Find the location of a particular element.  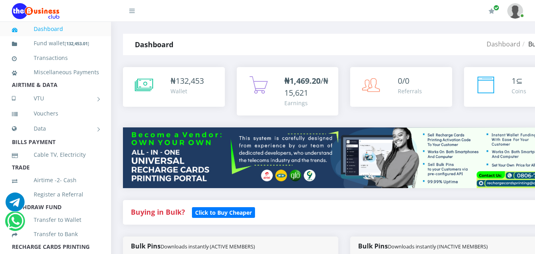

a: Transactions is located at coordinates (55, 58).